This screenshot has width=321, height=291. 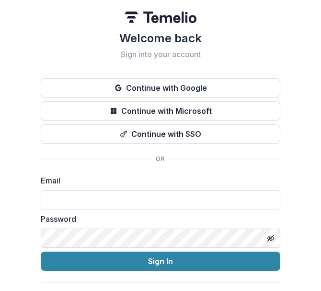 What do you see at coordinates (271, 238) in the screenshot?
I see `button: Toggle password visibility` at bounding box center [271, 238].